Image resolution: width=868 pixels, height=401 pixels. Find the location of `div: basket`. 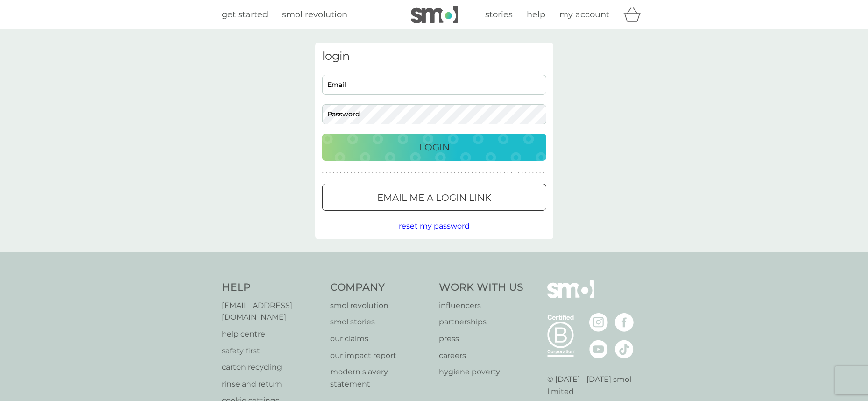

div: basket is located at coordinates (635, 15).